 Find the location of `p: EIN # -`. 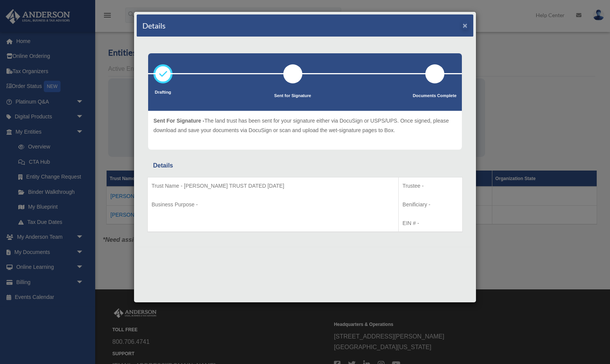

p: EIN # - is located at coordinates (430, 223).